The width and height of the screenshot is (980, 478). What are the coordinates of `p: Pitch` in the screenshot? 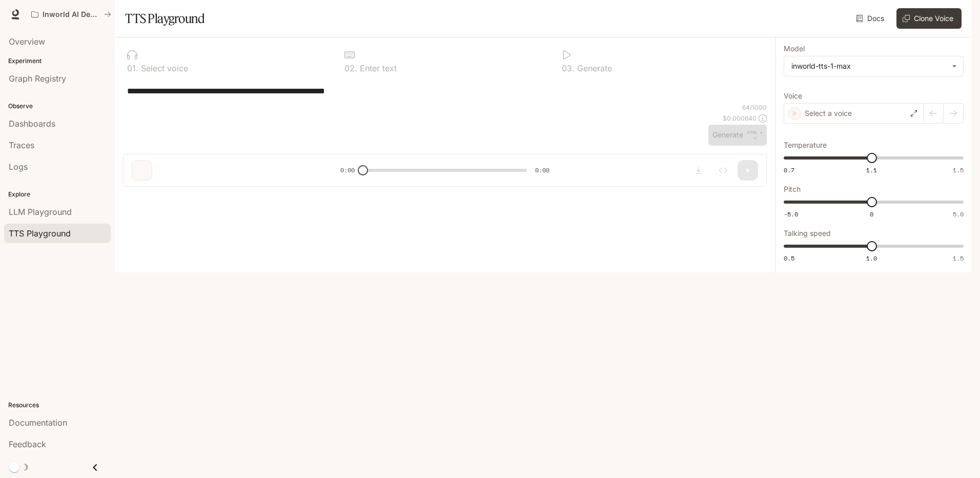 It's located at (792, 189).